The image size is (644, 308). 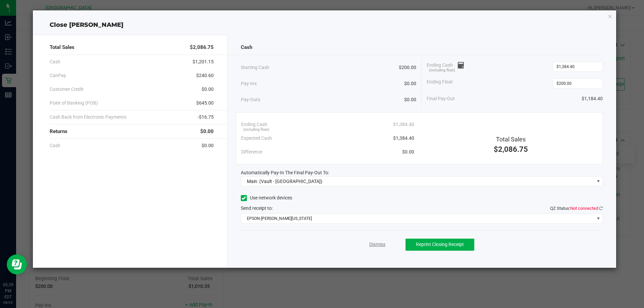 What do you see at coordinates (252, 181) in the screenshot?
I see `span: Main` at bounding box center [252, 181].